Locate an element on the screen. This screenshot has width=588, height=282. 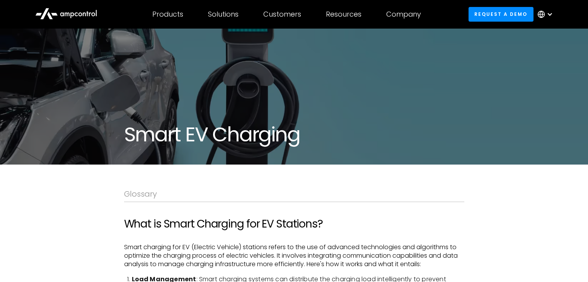
div: Solutions is located at coordinates (223, 14).